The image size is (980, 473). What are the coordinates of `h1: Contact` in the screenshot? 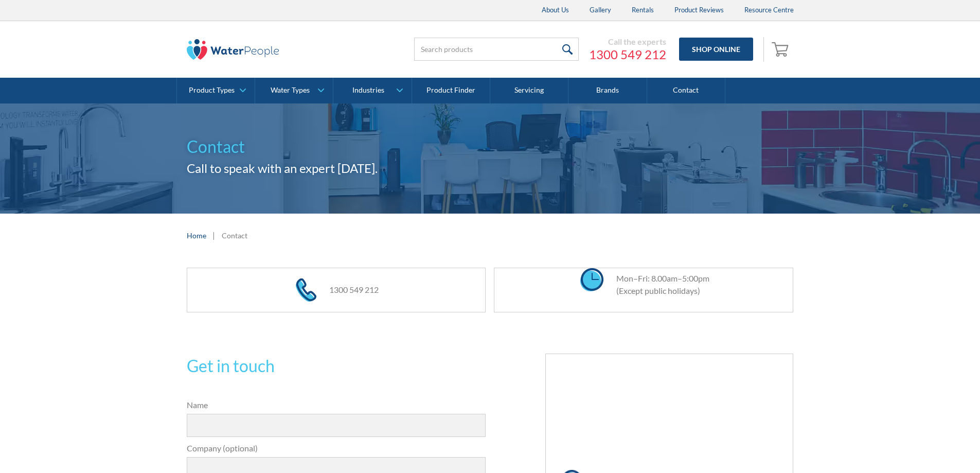 It's located at (491, 146).